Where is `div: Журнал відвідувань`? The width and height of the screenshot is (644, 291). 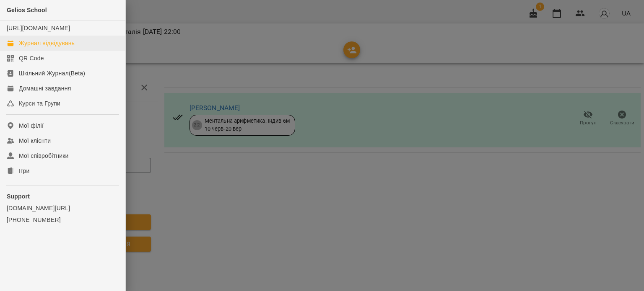
div: Журнал відвідувань is located at coordinates (47, 43).